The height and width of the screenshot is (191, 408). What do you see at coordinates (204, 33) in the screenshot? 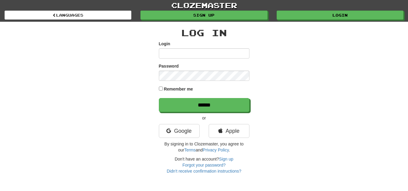
I see `h2: Log In` at bounding box center [204, 33].